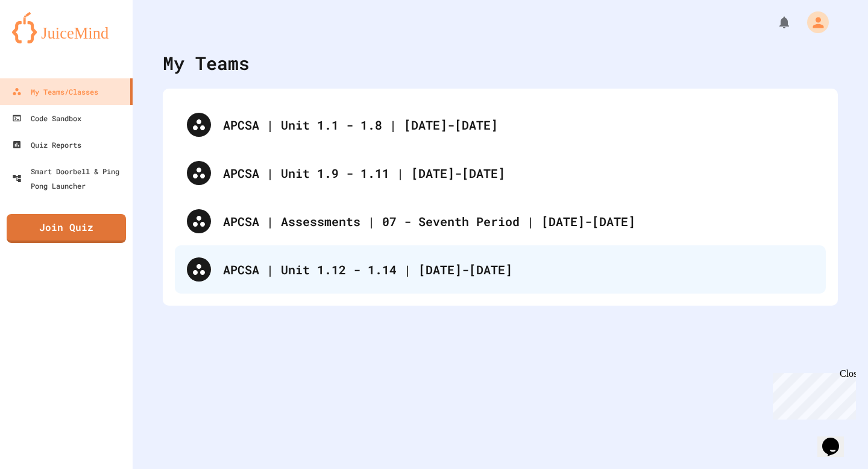 Image resolution: width=868 pixels, height=469 pixels. I want to click on div: My Teams/Classes, so click(55, 92).